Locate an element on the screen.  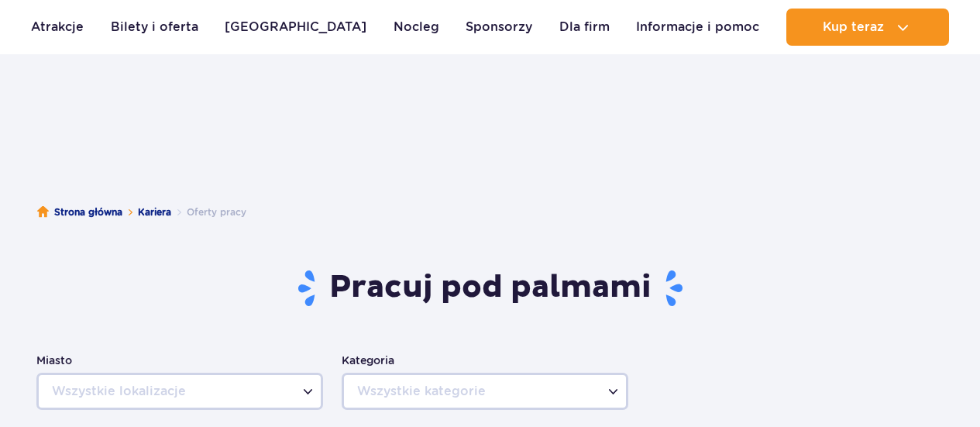
a: Kariera is located at coordinates (154, 213).